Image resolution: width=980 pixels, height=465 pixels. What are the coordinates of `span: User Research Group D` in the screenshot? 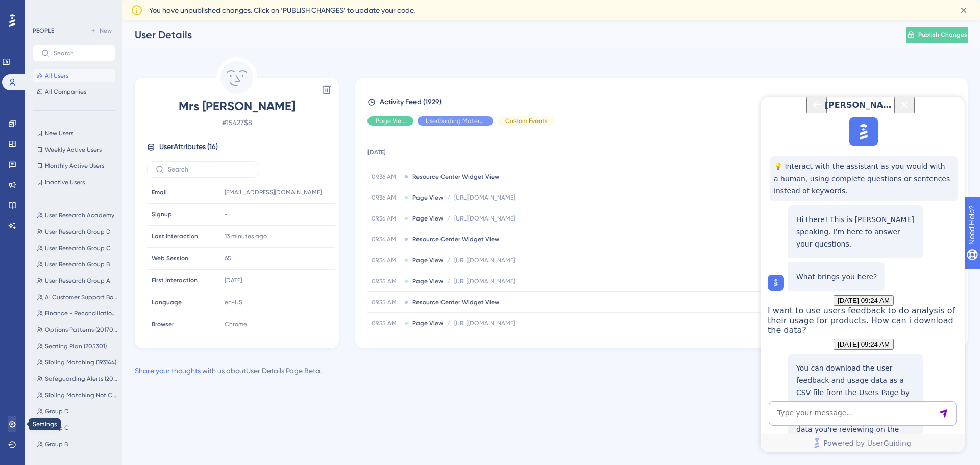 It's located at (78, 232).